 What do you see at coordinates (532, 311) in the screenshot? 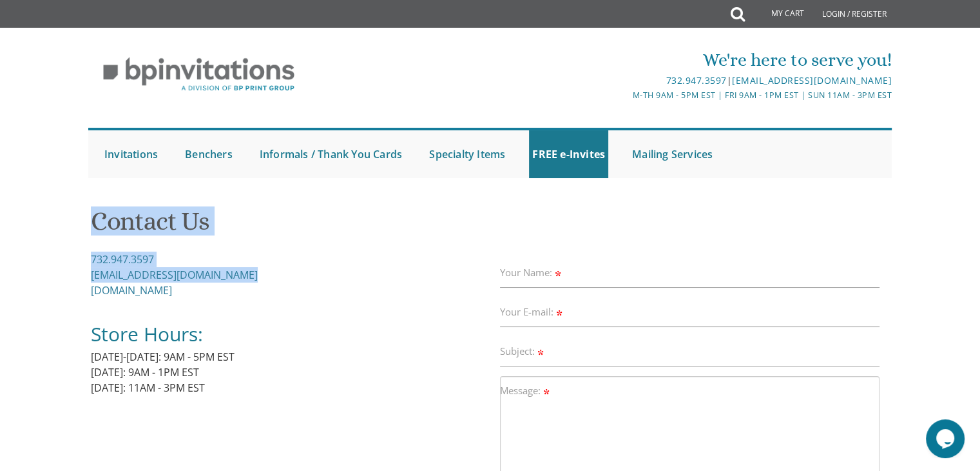
I see `label: Your E-mail:` at bounding box center [532, 311].